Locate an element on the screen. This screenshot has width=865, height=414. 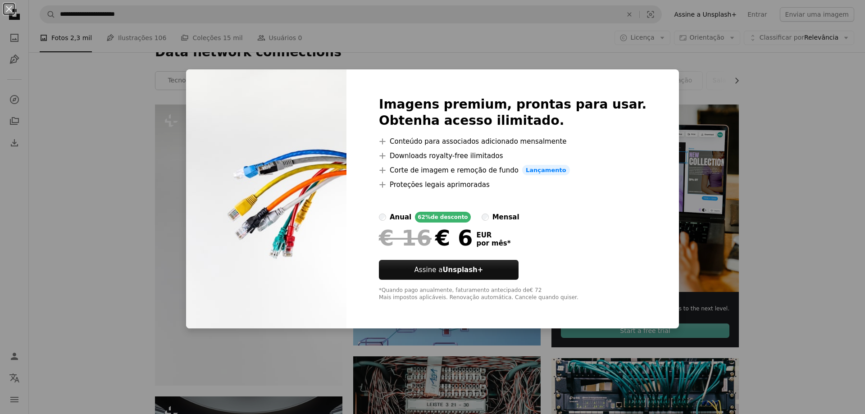
span: € 16 is located at coordinates (405, 238).